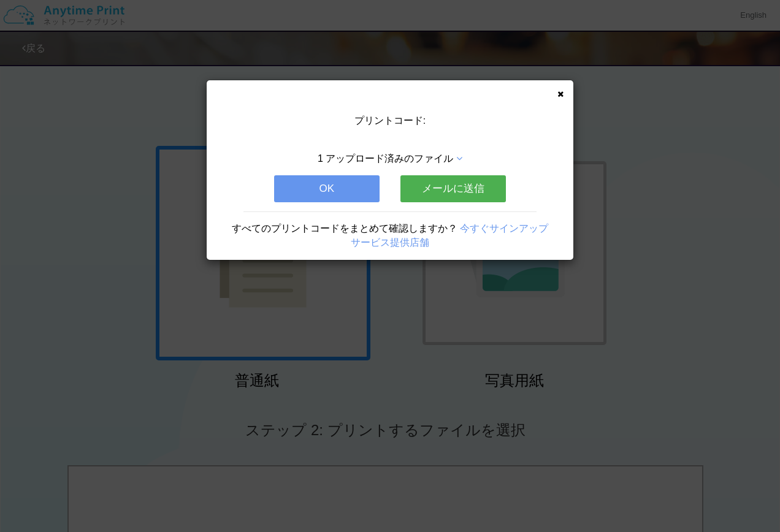  I want to click on button: OK, so click(327, 189).